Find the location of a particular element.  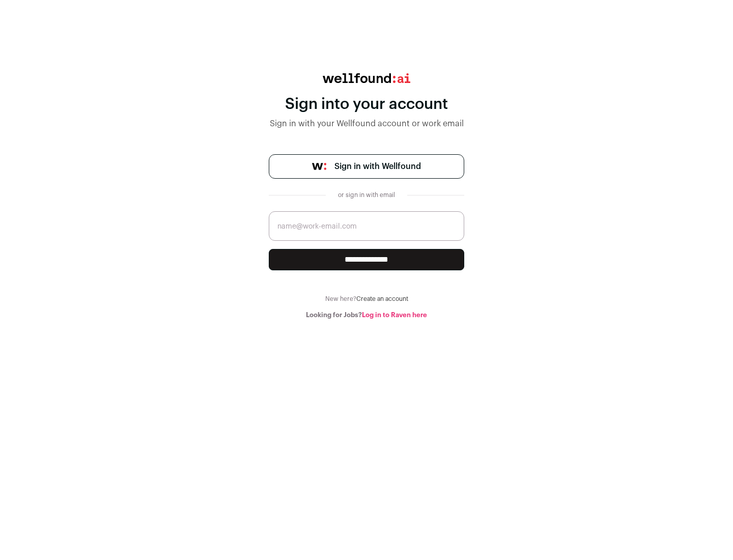

div: New here? is located at coordinates (366, 299).